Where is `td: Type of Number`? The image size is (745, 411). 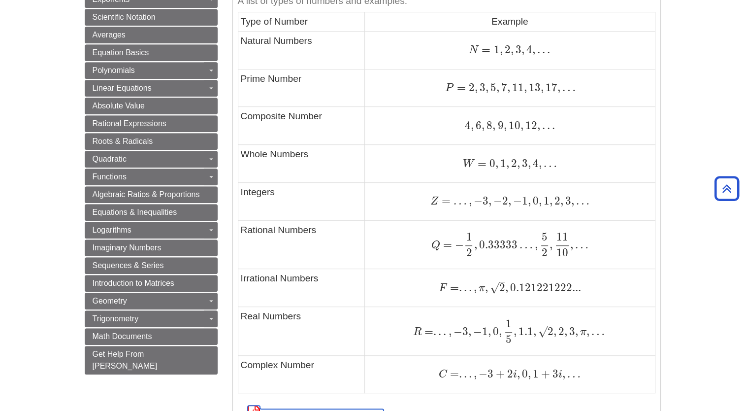 td: Type of Number is located at coordinates (301, 22).